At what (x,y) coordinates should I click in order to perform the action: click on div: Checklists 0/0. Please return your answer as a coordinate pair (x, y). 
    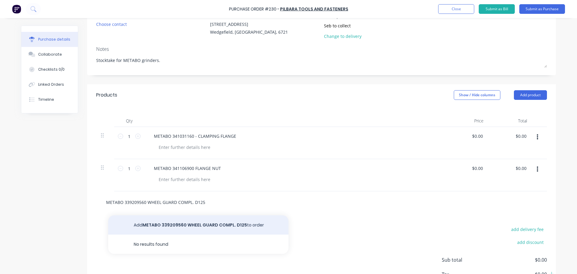
    Looking at the image, I should click on (51, 69).